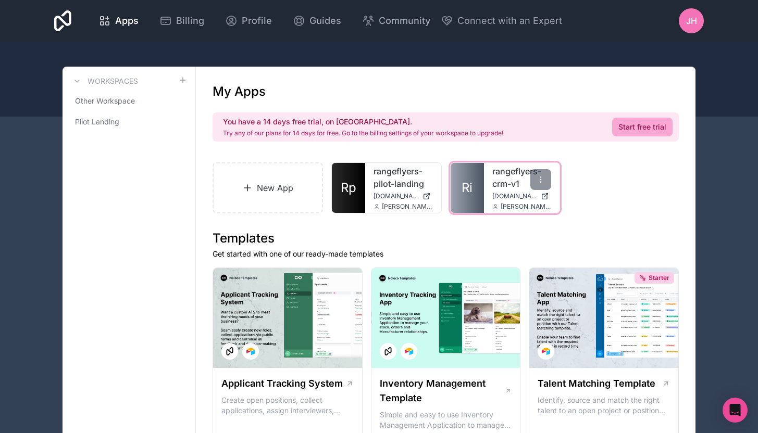 This screenshot has width=758, height=433. I want to click on span: Pilot Landing, so click(97, 122).